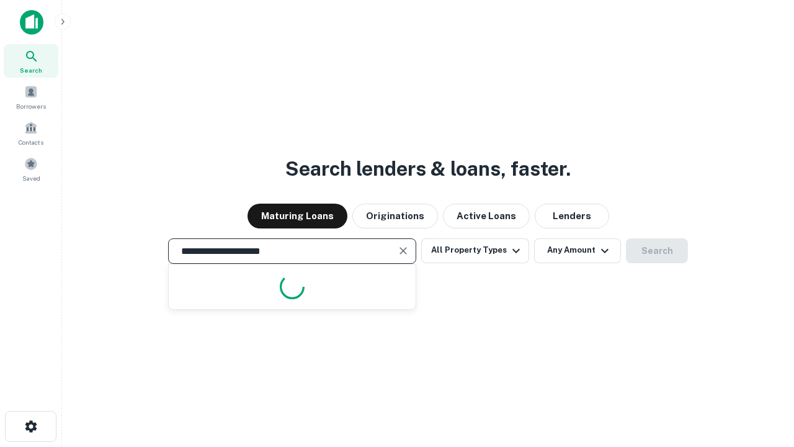 The width and height of the screenshot is (794, 447). What do you see at coordinates (31, 133) in the screenshot?
I see `div: Contacts` at bounding box center [31, 133].